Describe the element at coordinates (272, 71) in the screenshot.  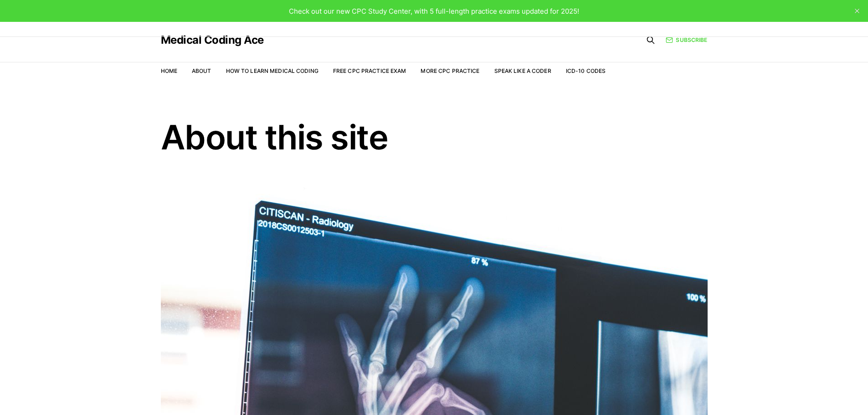
I see `a: How to Learn Medical Coding` at that location.